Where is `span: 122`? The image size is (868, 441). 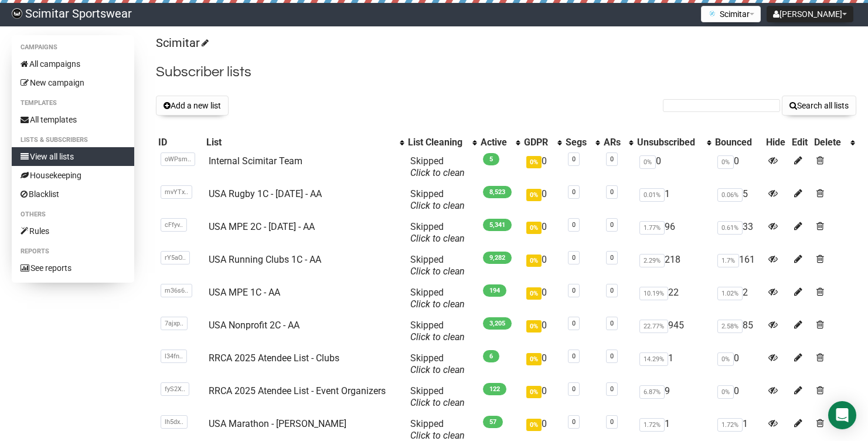
span: 122 is located at coordinates (495, 389).